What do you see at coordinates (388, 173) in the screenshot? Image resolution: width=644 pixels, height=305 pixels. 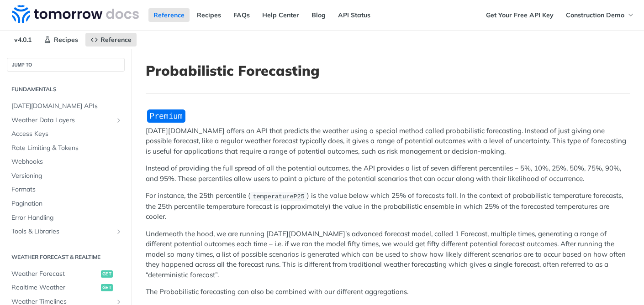 I see `p: Instead of providing the full spread of all the potential outcomes, the API provides a list of se...` at bounding box center [388, 173].